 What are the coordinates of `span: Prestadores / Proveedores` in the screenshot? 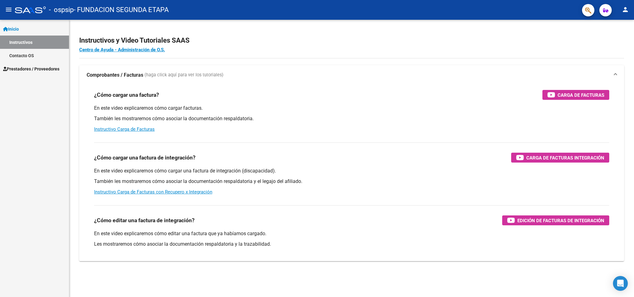 It's located at (31, 69).